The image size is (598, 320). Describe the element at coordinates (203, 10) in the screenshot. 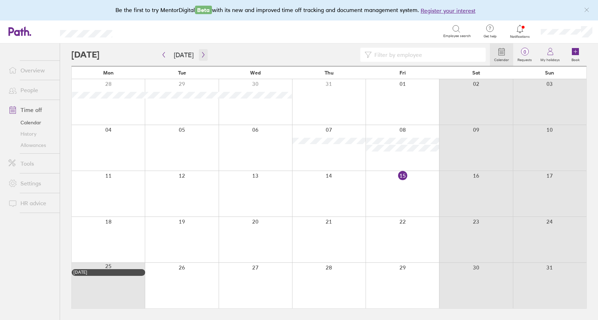

I see `span: Beta` at that location.